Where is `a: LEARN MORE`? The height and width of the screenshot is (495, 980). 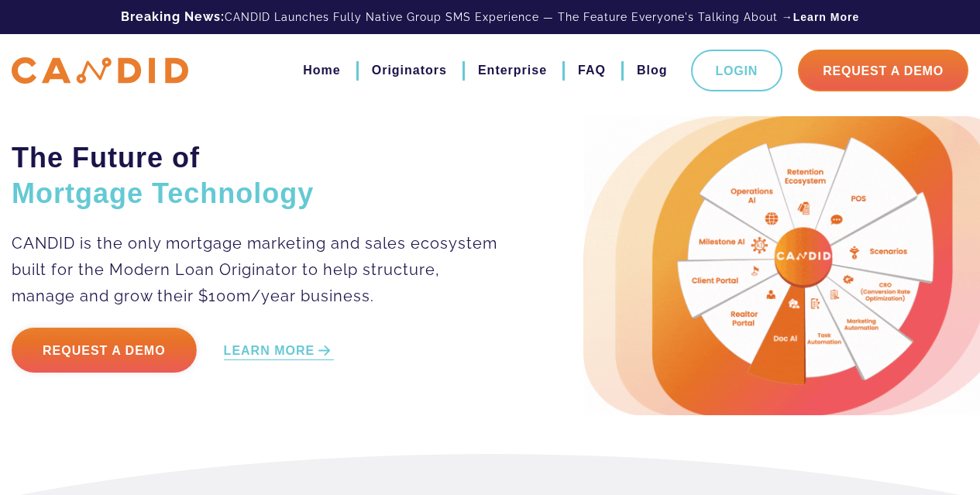
a: LEARN MORE is located at coordinates (279, 352).